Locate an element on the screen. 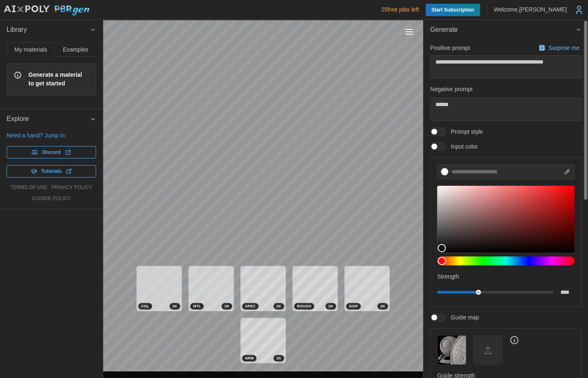 This screenshot has width=588, height=378. a: privacy policy is located at coordinates (72, 187).